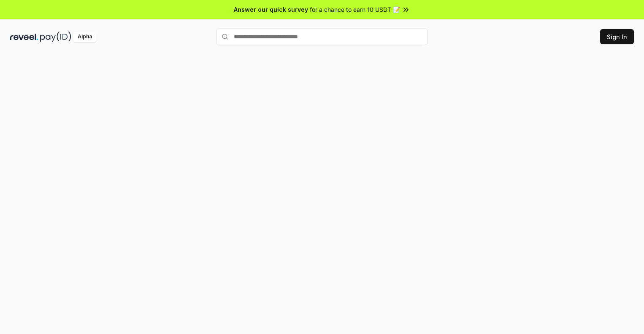 Image resolution: width=644 pixels, height=334 pixels. I want to click on span: for a chance to earn 10 USDT 📝, so click(355, 9).